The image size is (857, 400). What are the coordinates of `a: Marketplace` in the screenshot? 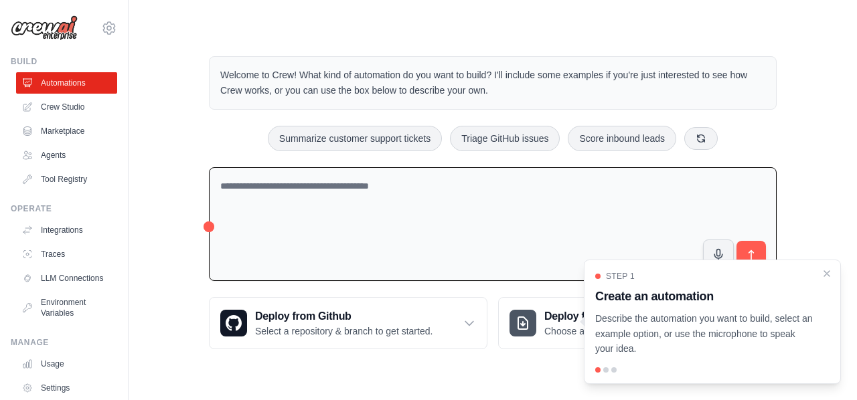 It's located at (66, 131).